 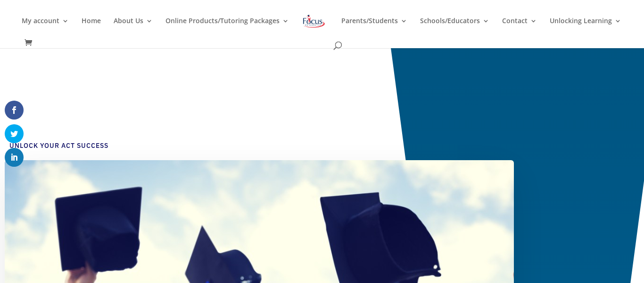 What do you see at coordinates (91, 28) in the screenshot?
I see `a: Home` at bounding box center [91, 28].